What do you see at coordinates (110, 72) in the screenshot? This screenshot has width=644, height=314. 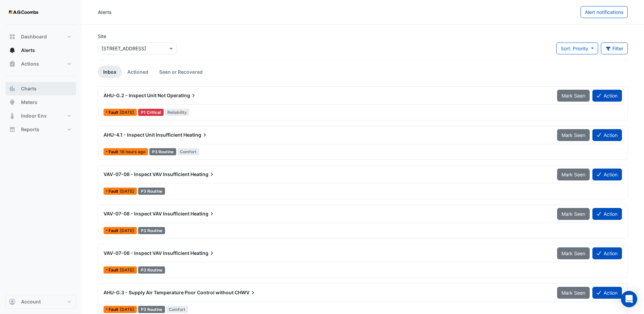 I see `a: Inbox` at bounding box center [110, 72].